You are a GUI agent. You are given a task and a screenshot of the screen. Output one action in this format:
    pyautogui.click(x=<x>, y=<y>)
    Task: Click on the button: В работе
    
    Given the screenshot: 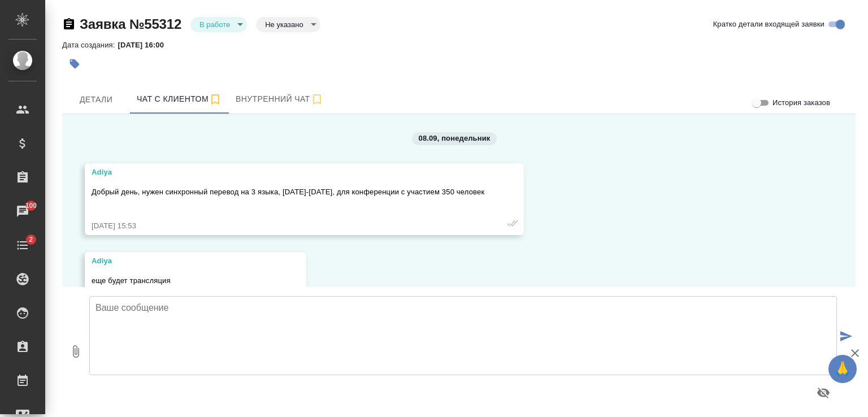 What is the action you would take?
    pyautogui.click(x=215, y=25)
    